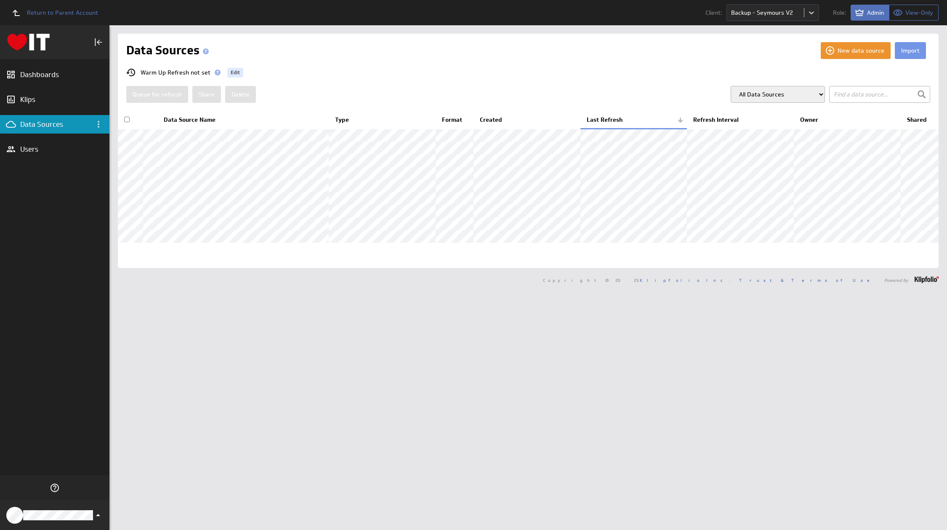 This screenshot has width=947, height=530. What do you see at coordinates (382, 120) in the screenshot?
I see `th: Type` at bounding box center [382, 120].